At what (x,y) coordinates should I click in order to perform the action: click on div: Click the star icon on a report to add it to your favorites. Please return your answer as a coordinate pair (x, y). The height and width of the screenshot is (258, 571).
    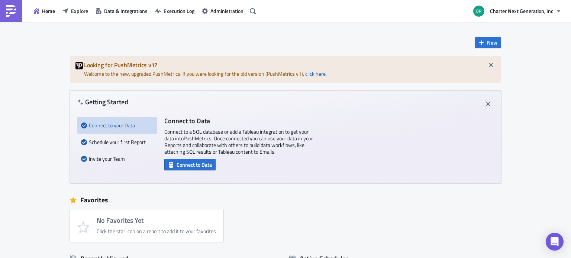
    Looking at the image, I should click on (156, 232).